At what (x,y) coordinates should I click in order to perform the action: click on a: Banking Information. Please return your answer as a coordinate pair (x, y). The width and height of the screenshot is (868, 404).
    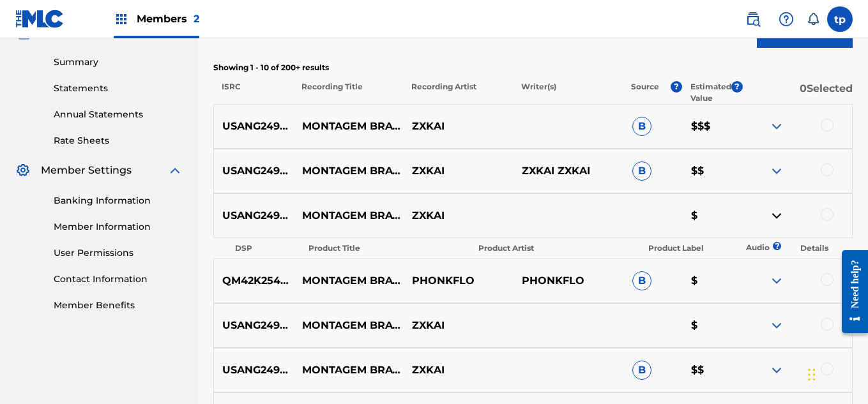
    Looking at the image, I should click on (118, 201).